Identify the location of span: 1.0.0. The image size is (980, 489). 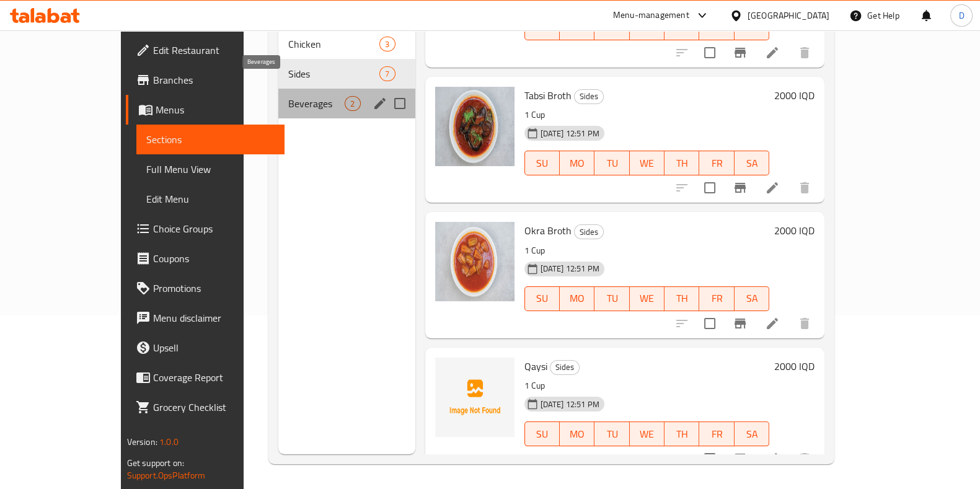
(169, 442).